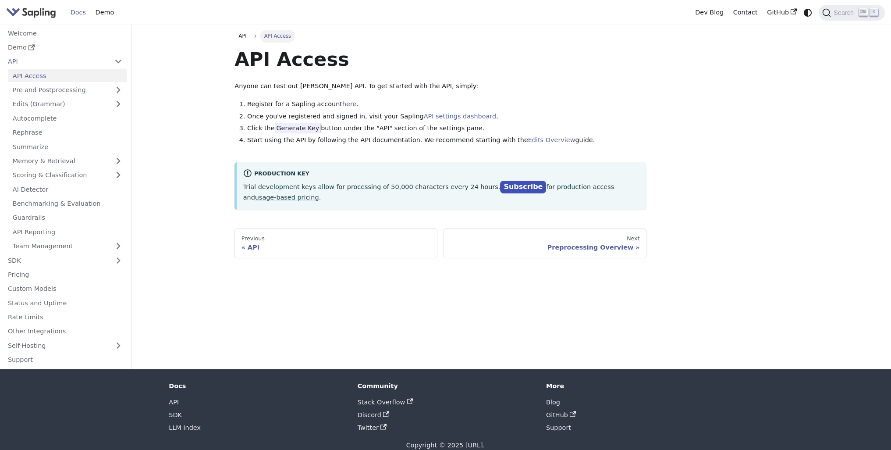  What do you see at coordinates (65, 345) in the screenshot?
I see `a: Self-Hosting` at bounding box center [65, 345].